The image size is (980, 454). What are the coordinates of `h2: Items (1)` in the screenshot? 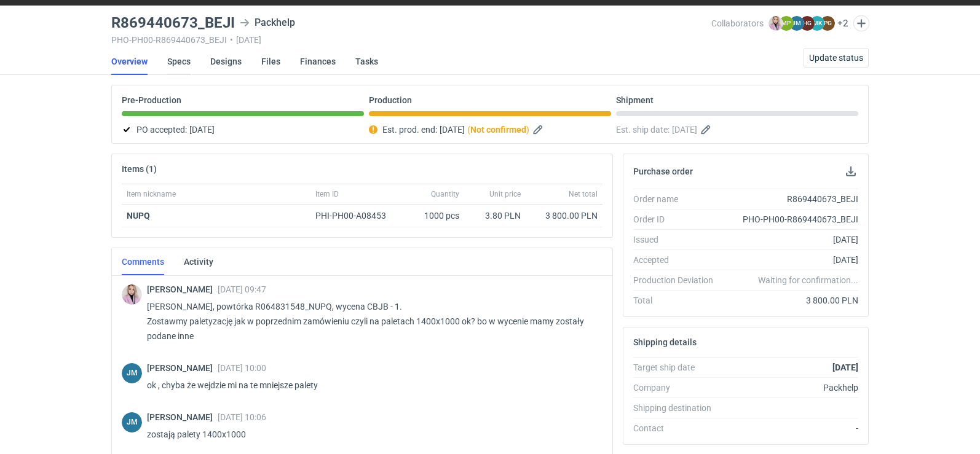 It's located at (139, 169).